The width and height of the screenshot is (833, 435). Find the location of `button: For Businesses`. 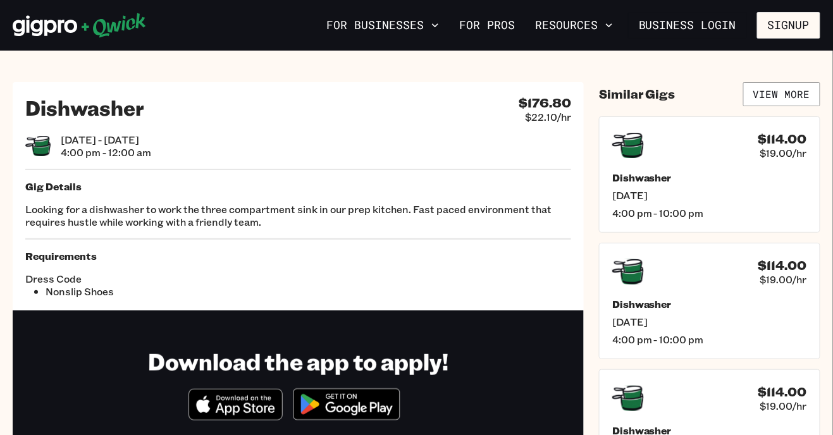

button: For Businesses is located at coordinates (383, 25).